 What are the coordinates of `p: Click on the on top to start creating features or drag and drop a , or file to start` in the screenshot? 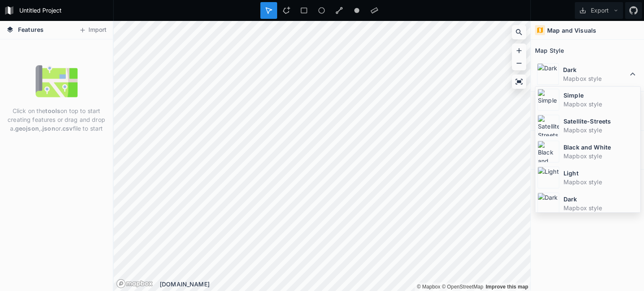 It's located at (56, 119).